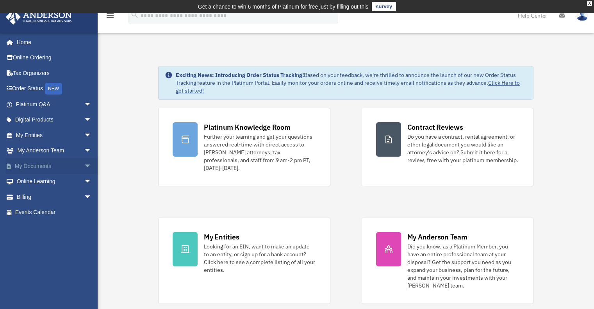 This screenshot has height=309, width=594. Describe the element at coordinates (283, 7) in the screenshot. I see `div: Get a chance to win 6 months of Platinum for free just by filling out this` at that location.